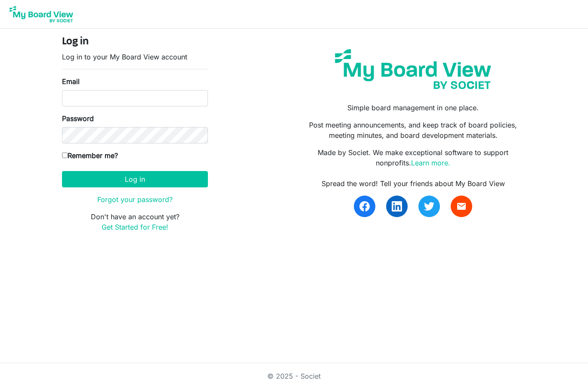 This screenshot has width=588, height=389. I want to click on input: Remember me?, so click(64, 155).